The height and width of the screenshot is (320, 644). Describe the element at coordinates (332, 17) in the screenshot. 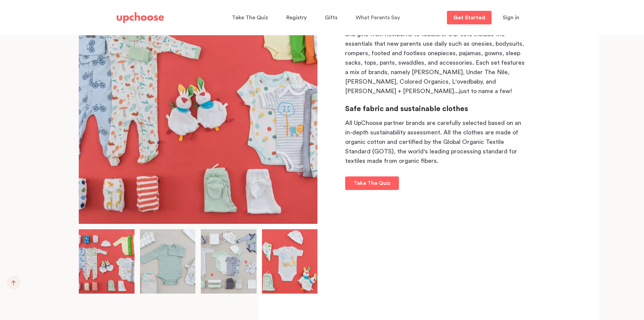

I see `a: Gifts` at that location.